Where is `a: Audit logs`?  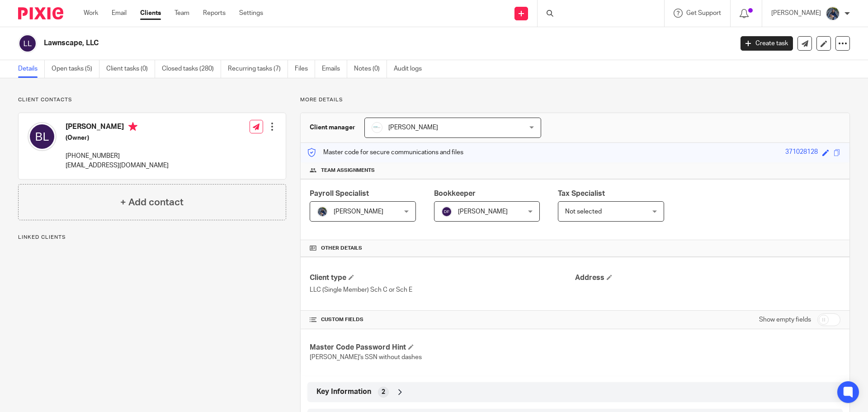 a: Audit logs is located at coordinates (411, 69).